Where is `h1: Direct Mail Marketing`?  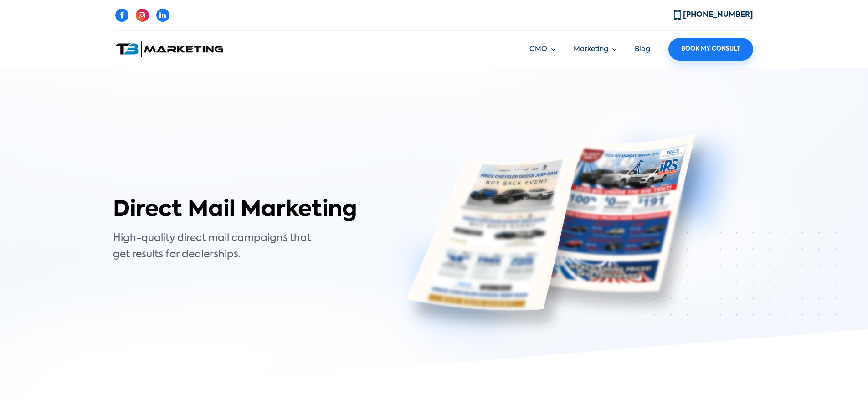 h1: Direct Mail Marketing is located at coordinates (243, 211).